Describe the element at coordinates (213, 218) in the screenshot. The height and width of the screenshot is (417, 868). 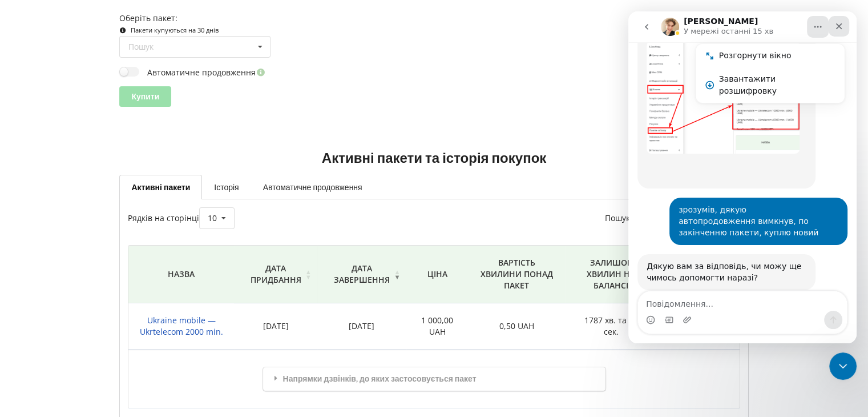
I see `div: 10` at that location.